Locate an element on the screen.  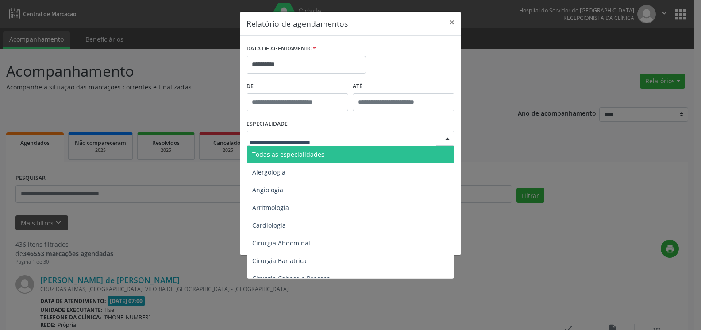
span: Cardiologia is located at coordinates (269, 225).